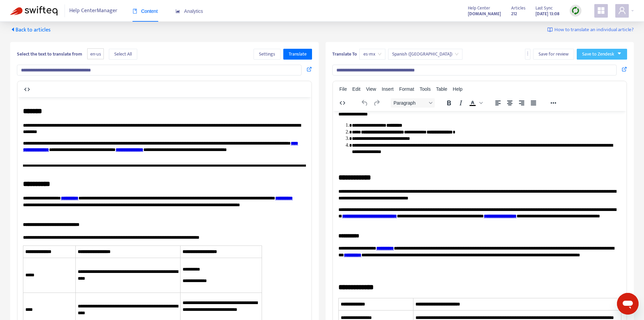 Image resolution: width=644 pixels, height=320 pixels. What do you see at coordinates (479, 8) in the screenshot?
I see `span: Help Center` at bounding box center [479, 8].